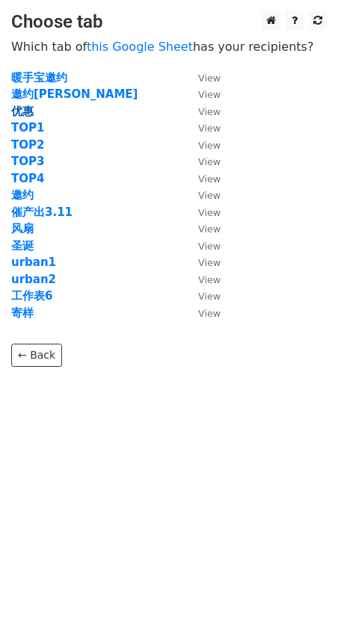  Describe the element at coordinates (22, 111) in the screenshot. I see `strong: 优惠` at that location.